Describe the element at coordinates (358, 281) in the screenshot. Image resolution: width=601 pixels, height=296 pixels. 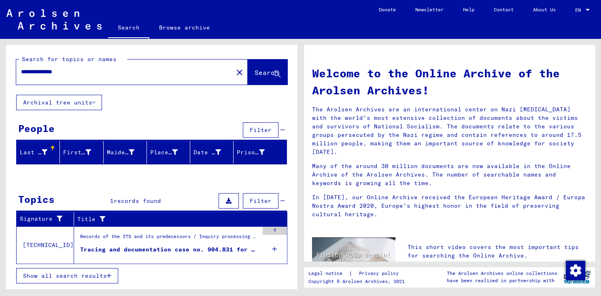
I see `p: Copyright © Arolsen Archives, 2021` at that location.